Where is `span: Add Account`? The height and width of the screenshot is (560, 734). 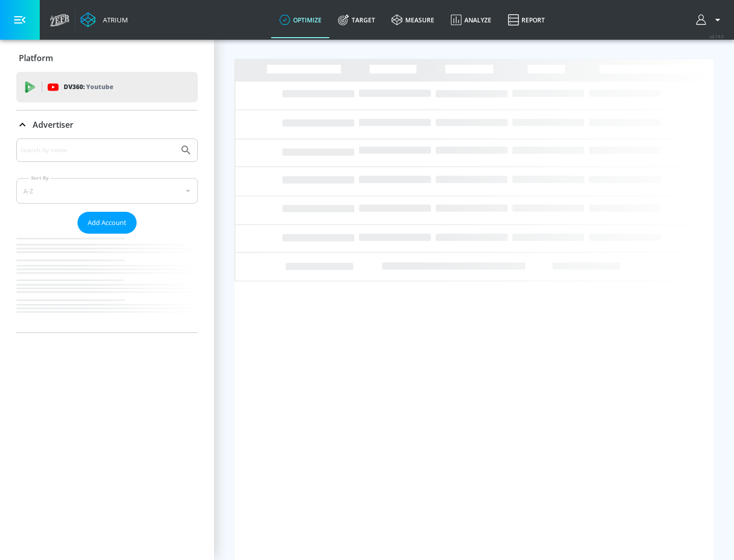
span: Add Account is located at coordinates (107, 222).